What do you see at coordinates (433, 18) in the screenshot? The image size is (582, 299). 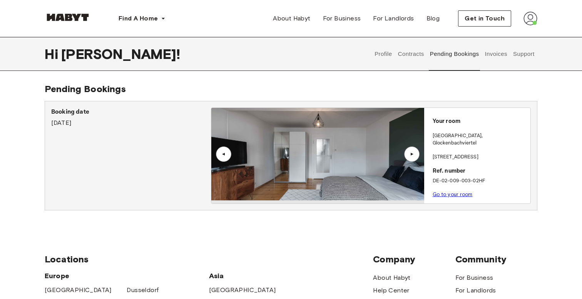 I see `a: Blog` at bounding box center [433, 18].